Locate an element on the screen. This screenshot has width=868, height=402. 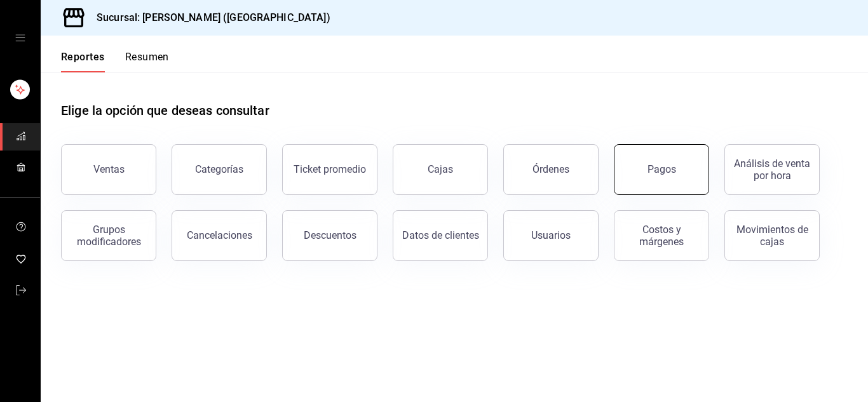
button: Costos y márgenes is located at coordinates (661, 236).